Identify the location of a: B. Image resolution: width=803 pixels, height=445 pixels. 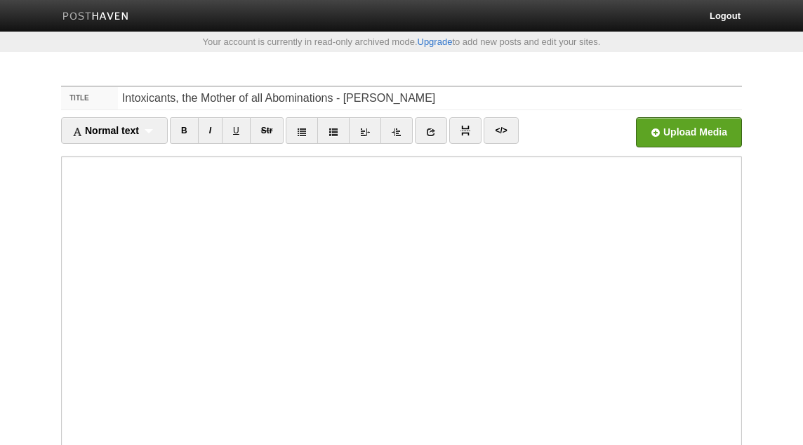
(184, 130).